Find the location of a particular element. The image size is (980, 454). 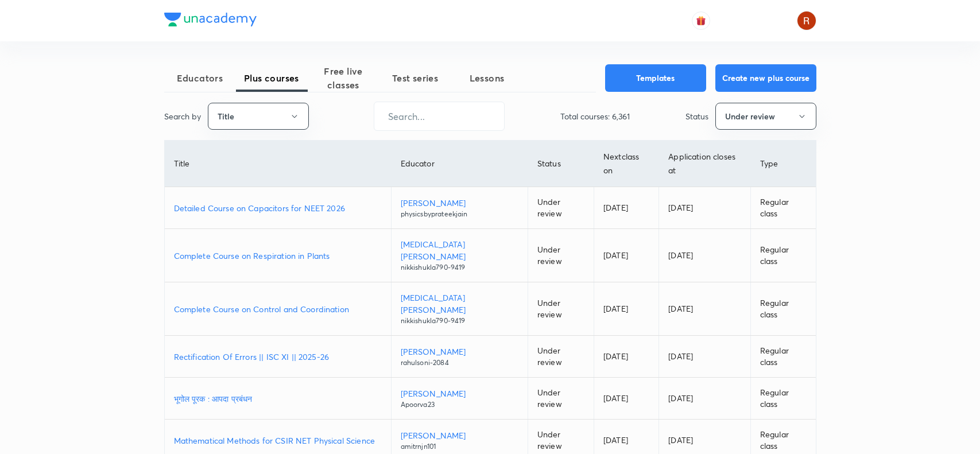

button: Templates is located at coordinates (656, 78).